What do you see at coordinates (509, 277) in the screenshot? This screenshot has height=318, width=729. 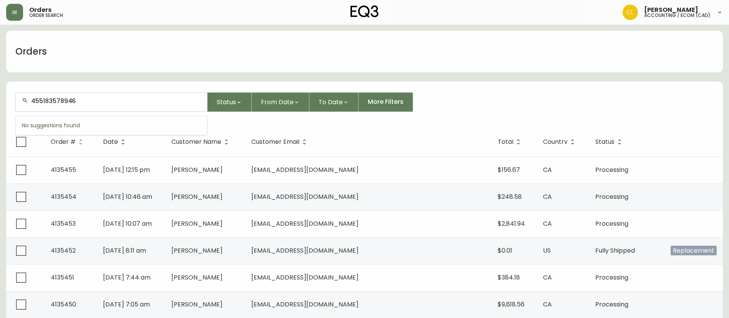 I see `span: $384.18` at bounding box center [509, 277].